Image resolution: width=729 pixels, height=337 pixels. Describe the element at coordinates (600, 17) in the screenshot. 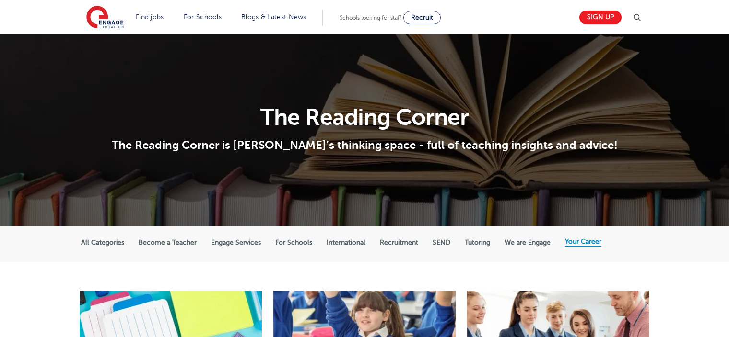

I see `a: Sign up` at that location.